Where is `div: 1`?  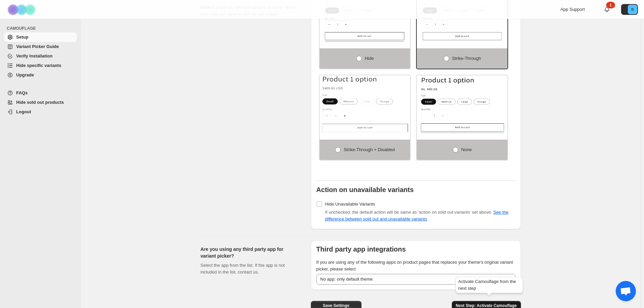 div: 1 is located at coordinates (611, 5).